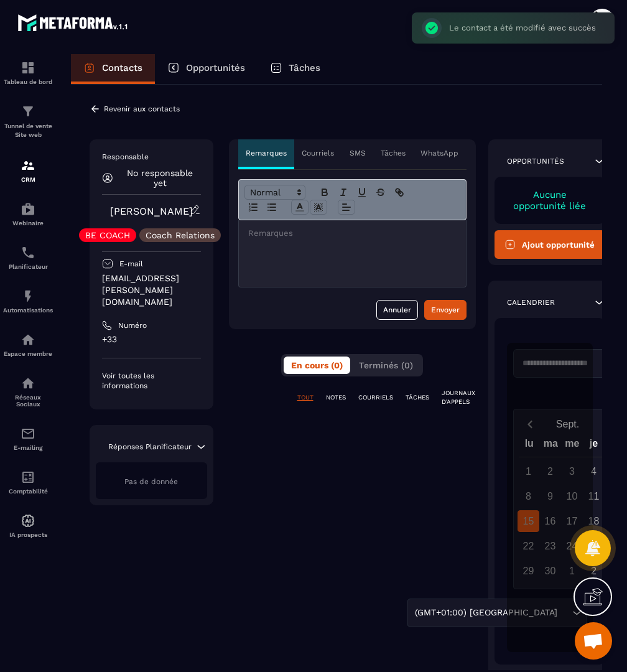 The width and height of the screenshot is (627, 672). I want to click on p: IA prospects, so click(28, 534).